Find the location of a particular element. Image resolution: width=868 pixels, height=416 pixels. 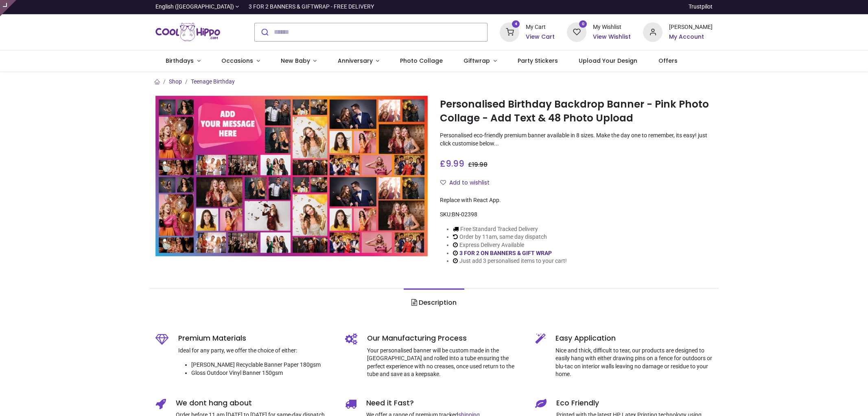

li: Gloss Outdoor Vinyl Banner 150gsm is located at coordinates (262, 373).